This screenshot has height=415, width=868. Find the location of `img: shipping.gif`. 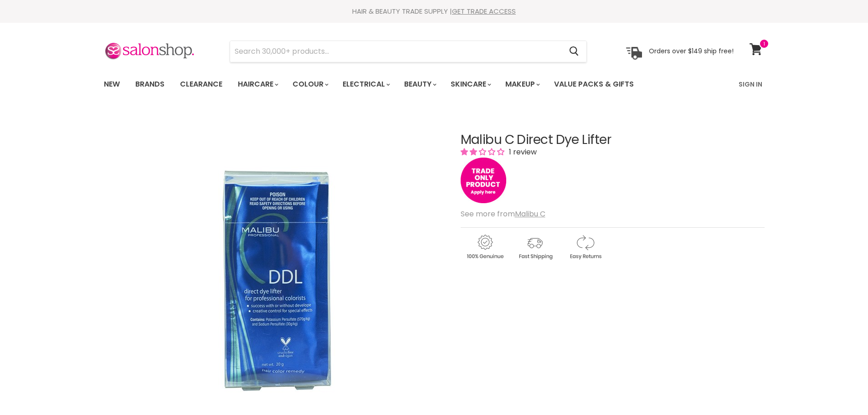

img: shipping.gif is located at coordinates (535, 247).